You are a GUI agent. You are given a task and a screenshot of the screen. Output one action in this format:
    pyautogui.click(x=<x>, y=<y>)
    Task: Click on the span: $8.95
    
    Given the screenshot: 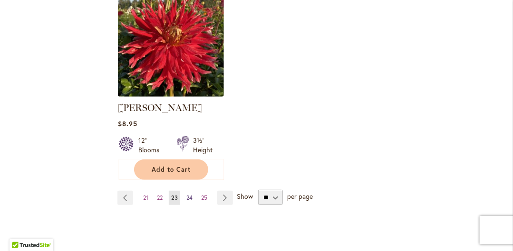 What is the action you would take?
    pyautogui.click(x=127, y=124)
    